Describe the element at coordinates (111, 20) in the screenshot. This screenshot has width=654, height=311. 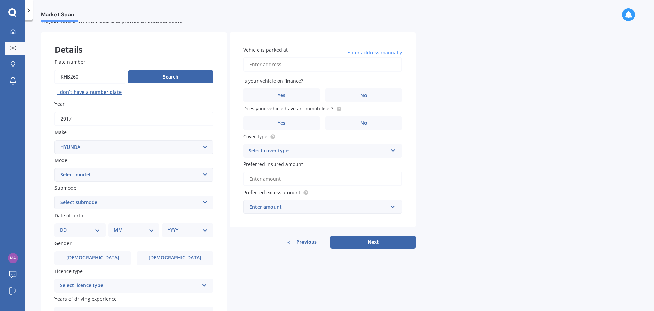
I see `span: We just need a few more details to provide an accurate quote` at that location.